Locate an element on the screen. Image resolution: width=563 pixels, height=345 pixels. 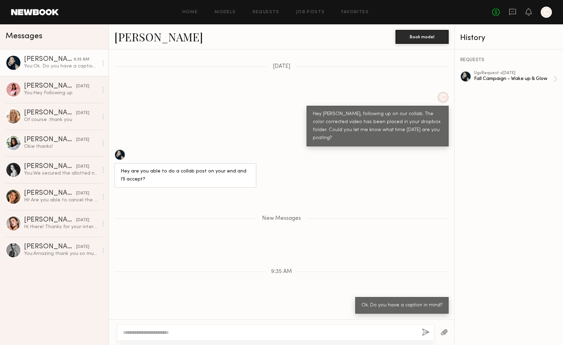
div: You: Ok. Do you have a caption in mind? is located at coordinates (61, 66).